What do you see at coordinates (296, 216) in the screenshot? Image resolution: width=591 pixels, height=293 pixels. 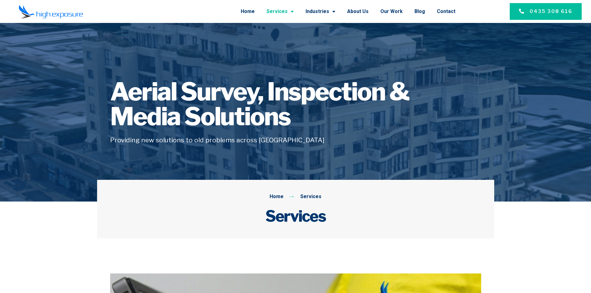 I see `h2: Services` at bounding box center [296, 216].